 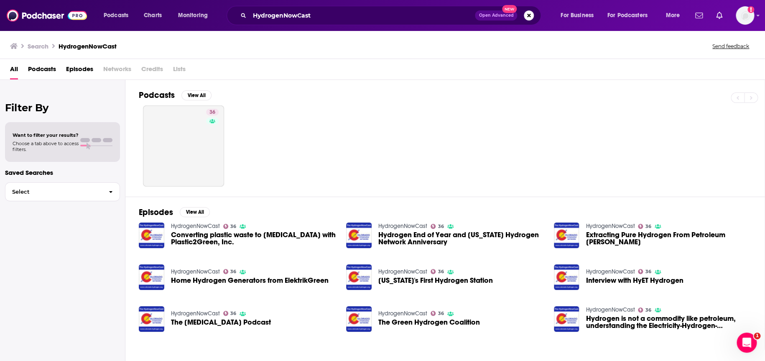 What do you see at coordinates (151, 277) in the screenshot?
I see `img: Home Hydrogen Generators from ElektrikGreen` at bounding box center [151, 277].